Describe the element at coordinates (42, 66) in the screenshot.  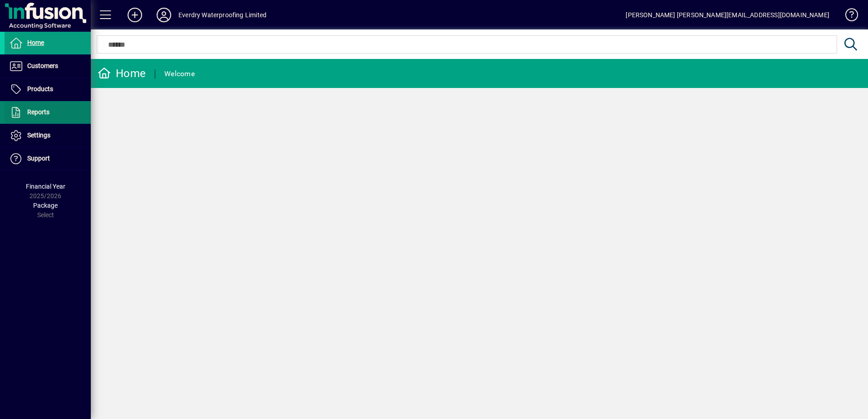
I see `span: Customers` at that location.